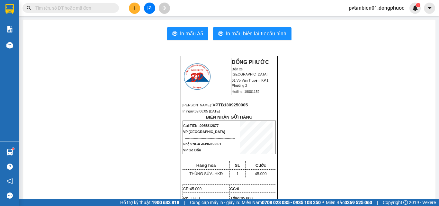 This screenshot has height=206, width=439. Describe the element at coordinates (215, 202) in the screenshot. I see `span: Cung cấp máy in - giấy in:` at that location.